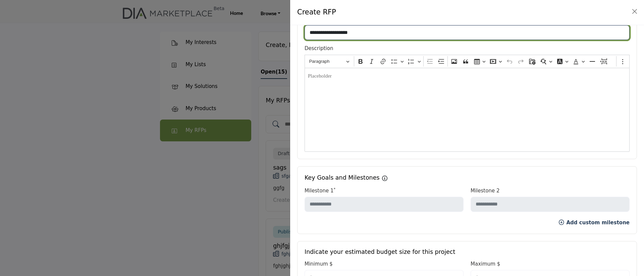  I want to click on span: Add custom milestone, so click(598, 223).